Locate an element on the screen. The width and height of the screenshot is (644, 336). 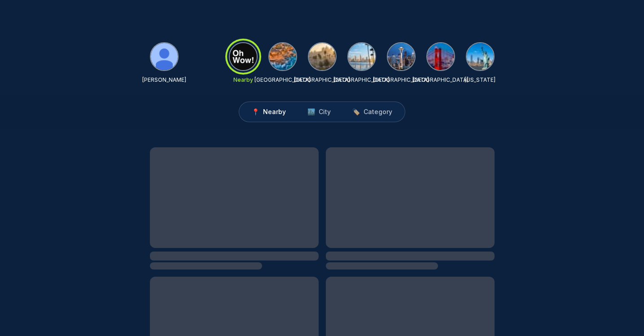
img: Matthew Miller is located at coordinates (164, 57).